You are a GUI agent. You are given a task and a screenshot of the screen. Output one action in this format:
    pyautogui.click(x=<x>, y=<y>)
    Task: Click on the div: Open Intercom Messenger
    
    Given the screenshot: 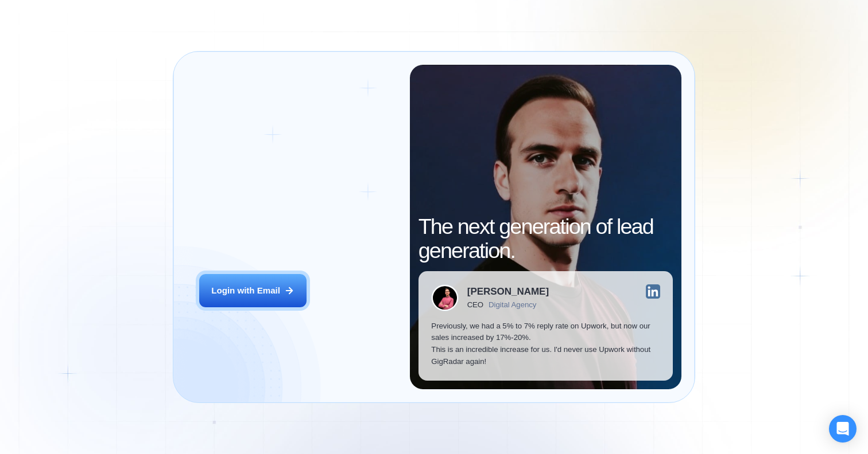 What is the action you would take?
    pyautogui.click(x=843, y=429)
    